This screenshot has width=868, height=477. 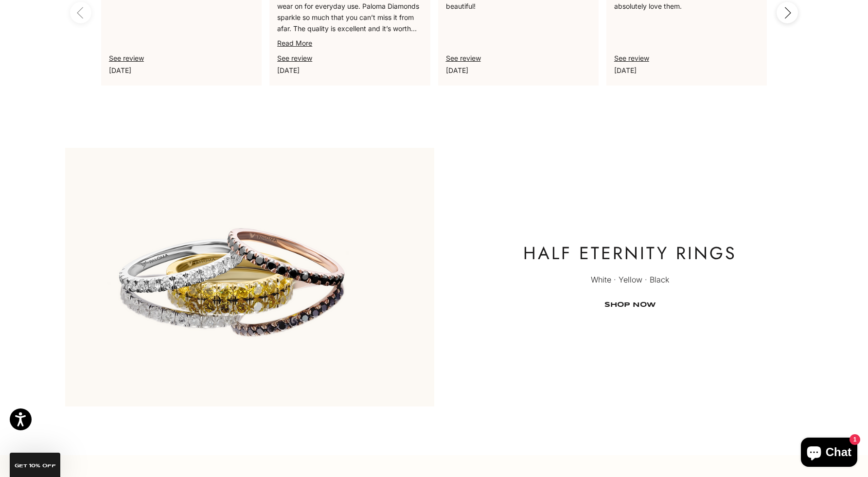 What do you see at coordinates (630, 252) in the screenshot?
I see `h2: Half Eternity rings` at bounding box center [630, 252].